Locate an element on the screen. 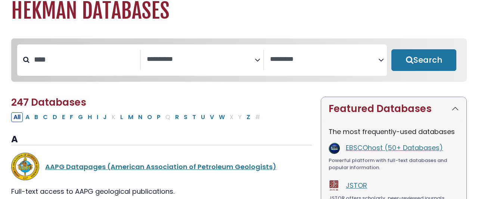 Image resolution: width=478 pixels, height=199 pixels. h3: A is located at coordinates (161, 140).